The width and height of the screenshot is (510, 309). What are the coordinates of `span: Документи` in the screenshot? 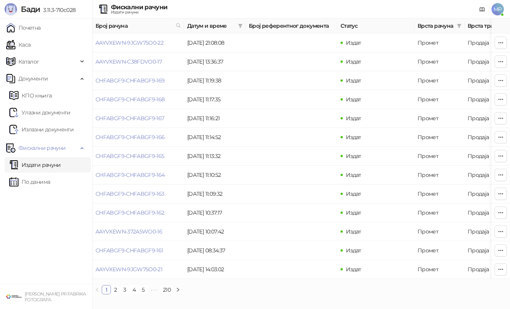 It's located at (33, 79).